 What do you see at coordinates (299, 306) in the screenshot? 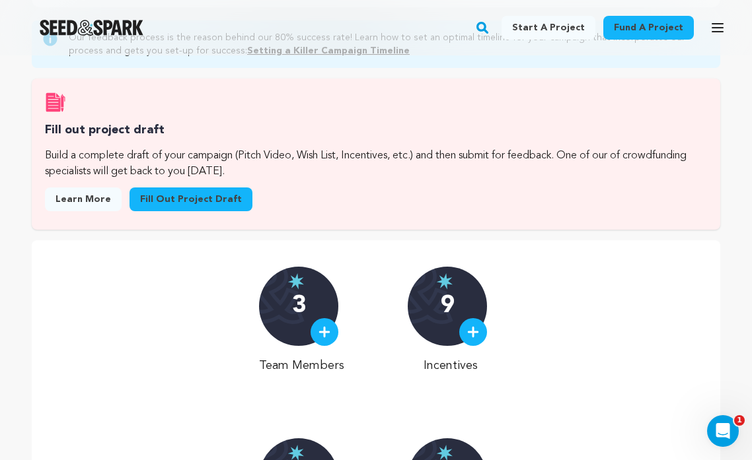
I see `p: 3` at bounding box center [299, 306].